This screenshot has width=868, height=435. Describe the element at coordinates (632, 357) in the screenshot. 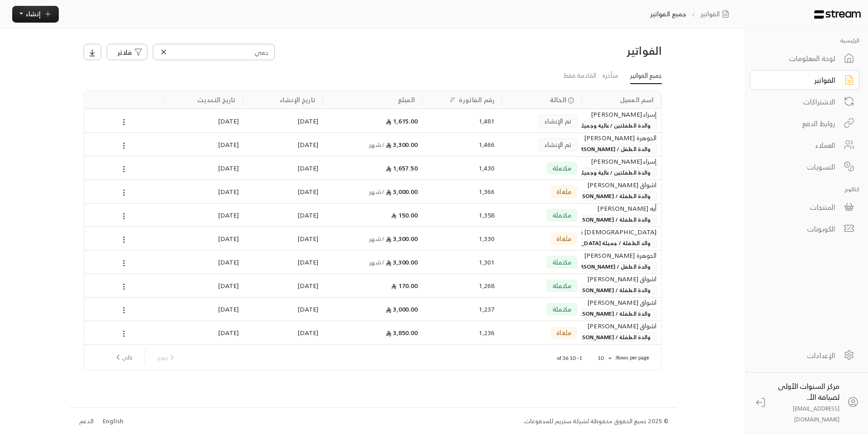

I see `p: Rows per page:` at that location.